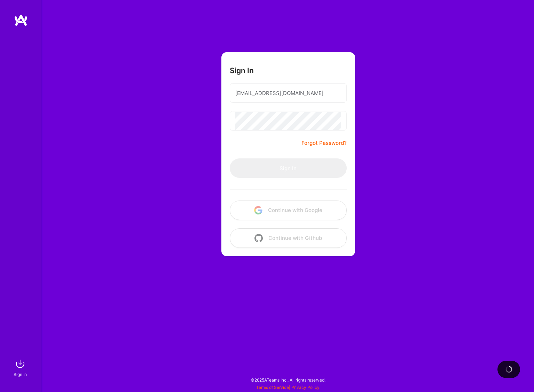  Describe the element at coordinates (21, 367) in the screenshot. I see `a: sign inSign In` at that location.